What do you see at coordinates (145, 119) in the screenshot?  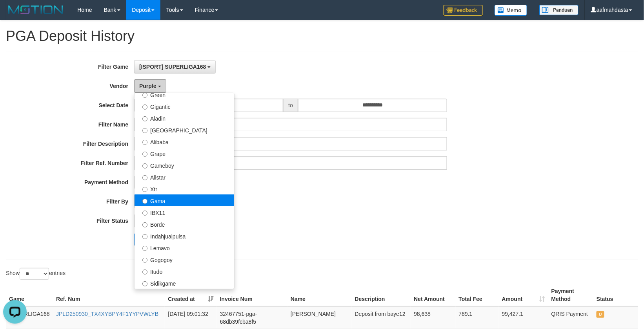 I see `input: Aladin` at bounding box center [145, 119].